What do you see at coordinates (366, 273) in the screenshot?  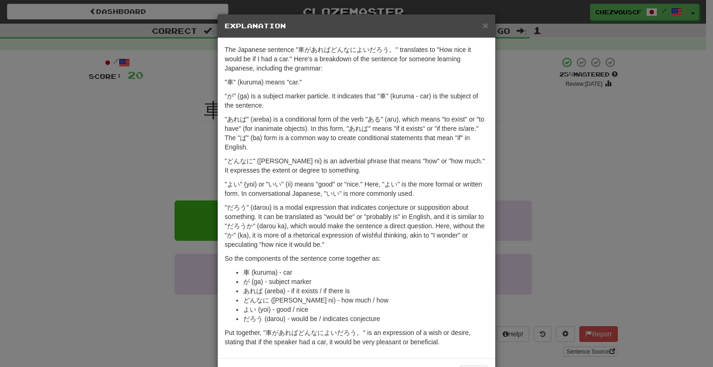 I see `li: 車 (kuruma) - car` at bounding box center [366, 273].